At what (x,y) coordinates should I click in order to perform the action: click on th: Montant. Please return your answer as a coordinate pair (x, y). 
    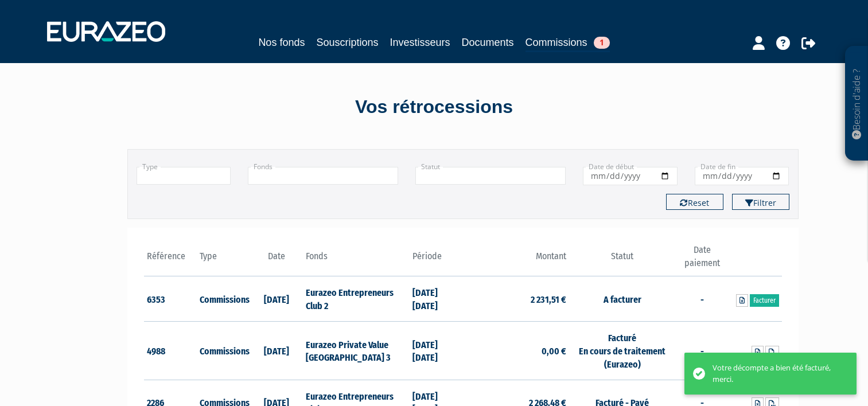
    Looking at the image, I should click on (516, 260).